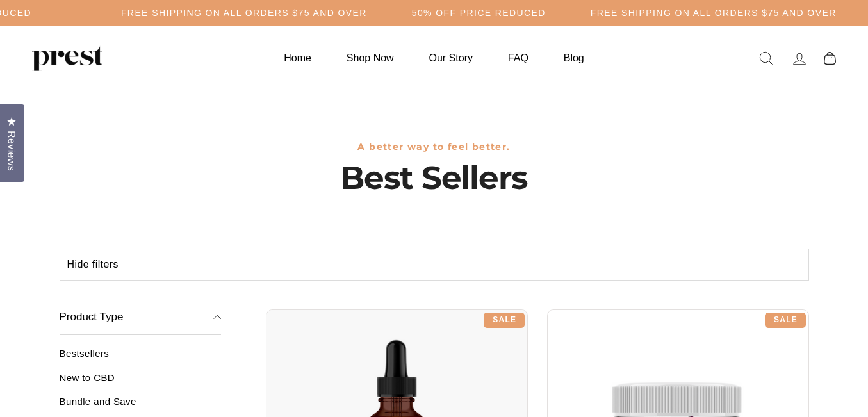 The width and height of the screenshot is (868, 417). I want to click on a: Home, so click(297, 58).